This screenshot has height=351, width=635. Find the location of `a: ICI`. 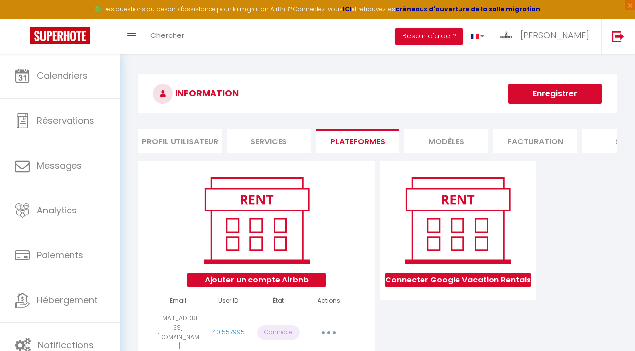

a: ICI is located at coordinates (347, 9).